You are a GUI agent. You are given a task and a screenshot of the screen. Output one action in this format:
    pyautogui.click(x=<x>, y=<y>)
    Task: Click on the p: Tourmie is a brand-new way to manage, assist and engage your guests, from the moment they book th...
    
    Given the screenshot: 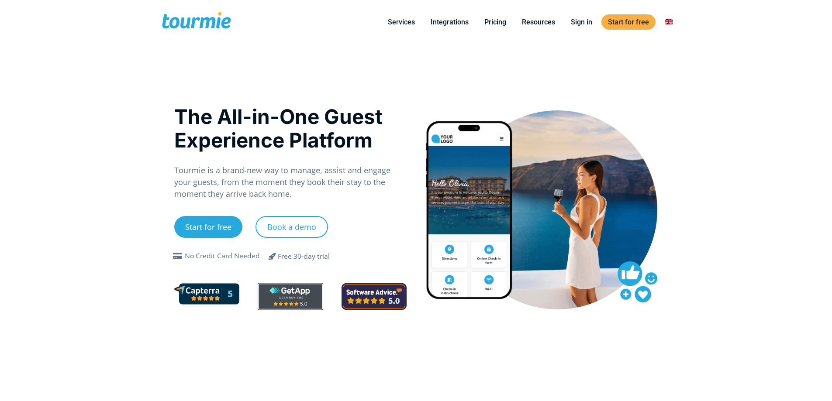 What is the action you would take?
    pyautogui.click(x=290, y=182)
    